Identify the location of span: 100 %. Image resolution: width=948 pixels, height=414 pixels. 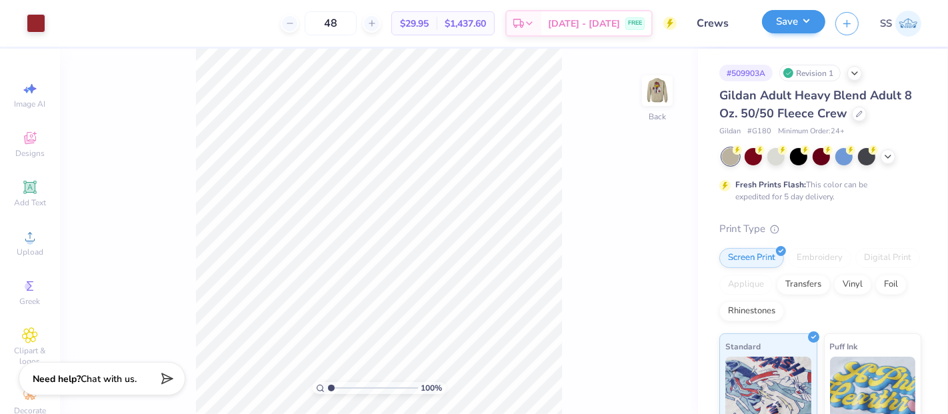
(432, 388).